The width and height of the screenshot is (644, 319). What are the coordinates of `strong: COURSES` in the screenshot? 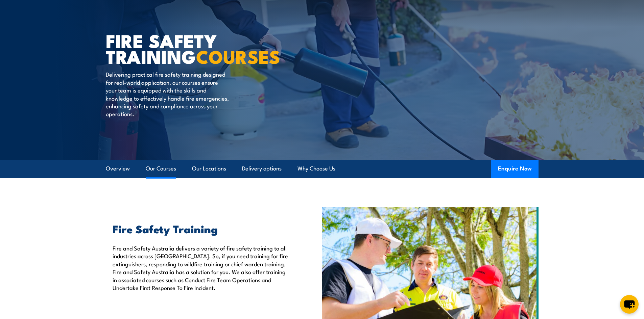 It's located at (238, 56).